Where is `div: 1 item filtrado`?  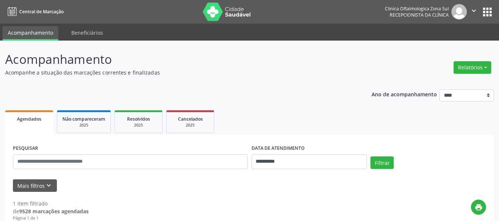 div: 1 item filtrado is located at coordinates (51, 203).